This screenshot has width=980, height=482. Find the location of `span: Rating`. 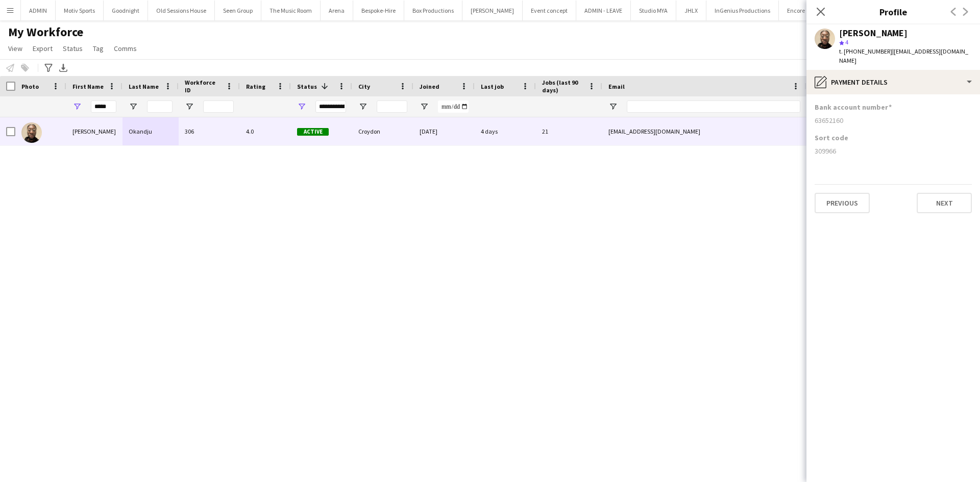

span: Rating is located at coordinates (256, 86).